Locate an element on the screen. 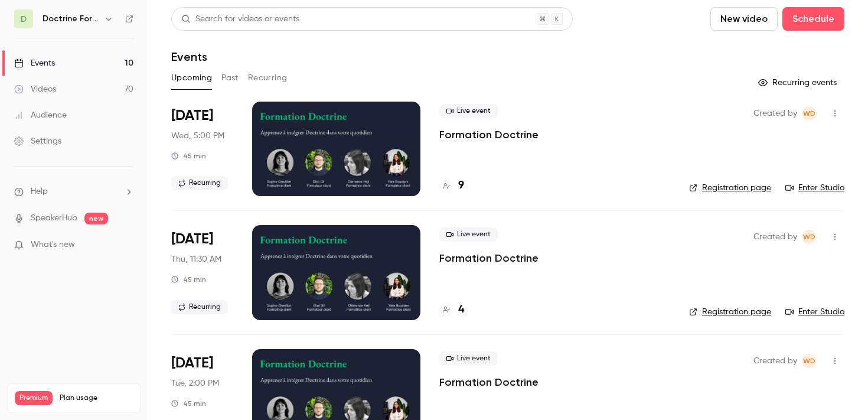 This screenshot has width=868, height=420. div: Videos is located at coordinates (35, 89).